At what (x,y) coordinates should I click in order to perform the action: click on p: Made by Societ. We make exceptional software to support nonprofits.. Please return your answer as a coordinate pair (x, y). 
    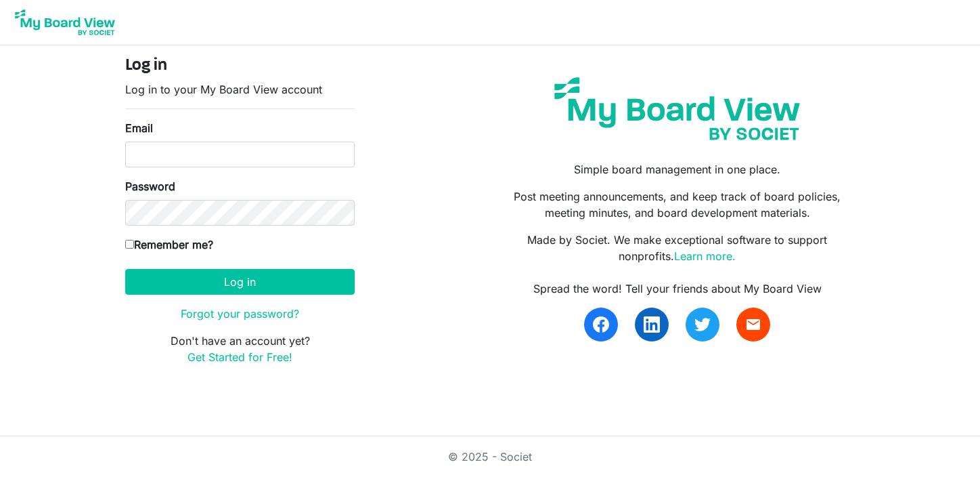
    Looking at the image, I should click on (677, 248).